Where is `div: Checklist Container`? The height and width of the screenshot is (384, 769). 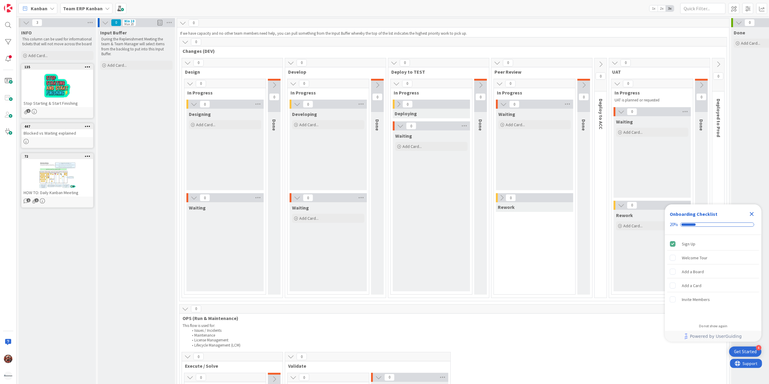 div: Checklist Container is located at coordinates (713, 273).